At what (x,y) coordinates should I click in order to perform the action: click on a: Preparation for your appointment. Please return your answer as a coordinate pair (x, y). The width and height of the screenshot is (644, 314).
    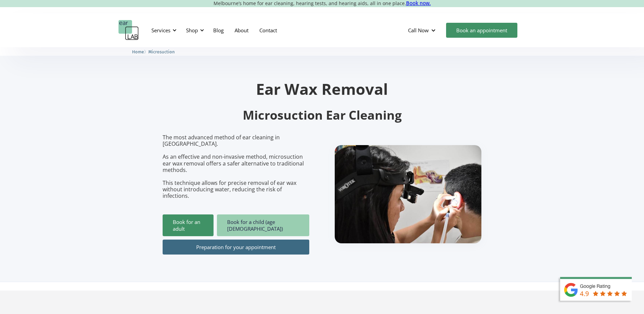
    Looking at the image, I should click on (236, 247).